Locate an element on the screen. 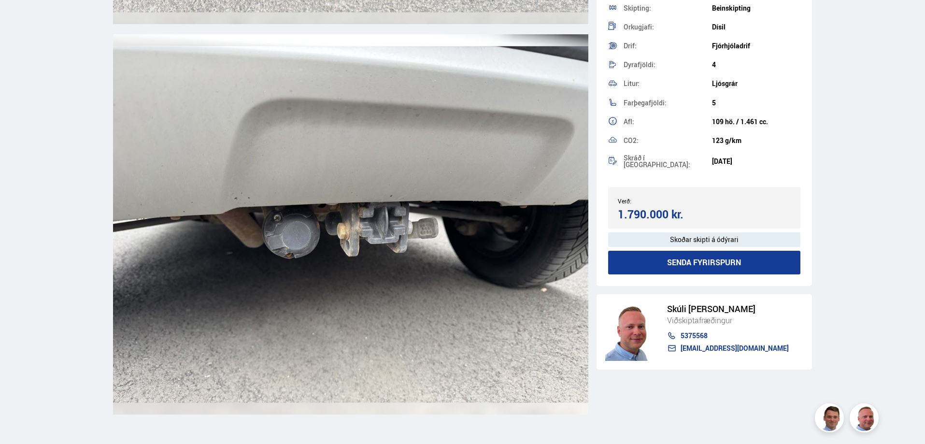 The height and width of the screenshot is (444, 925). div: Orkugjafi: is located at coordinates (668, 27).